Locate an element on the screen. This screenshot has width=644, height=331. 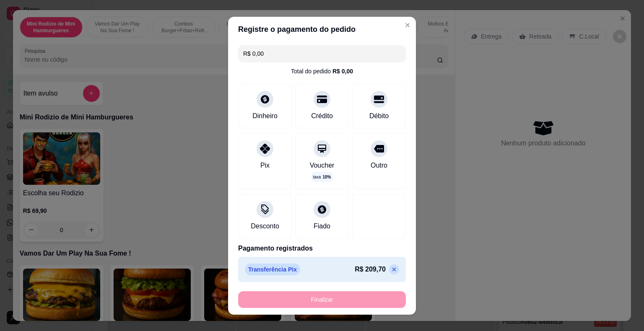
div: Débito is located at coordinates (379, 116).